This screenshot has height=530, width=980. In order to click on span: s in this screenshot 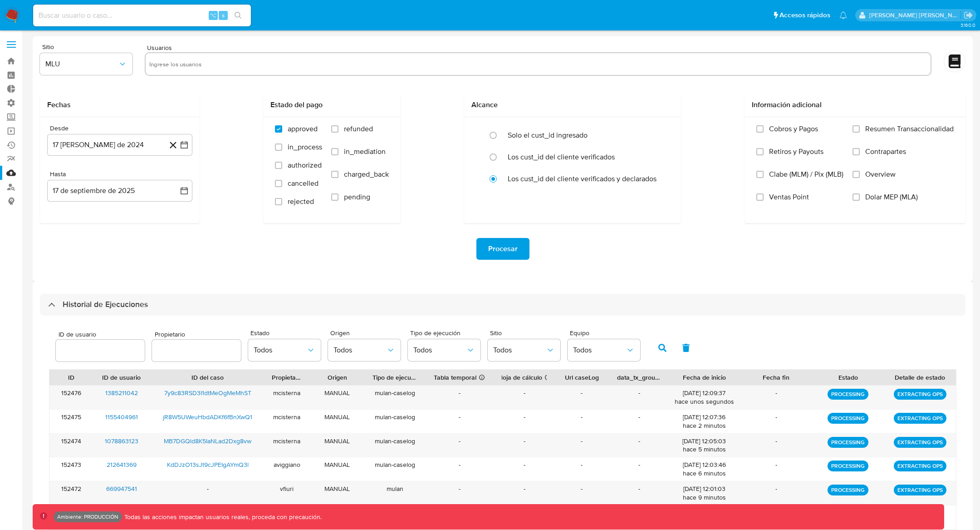, I will do `click(223, 15)`.